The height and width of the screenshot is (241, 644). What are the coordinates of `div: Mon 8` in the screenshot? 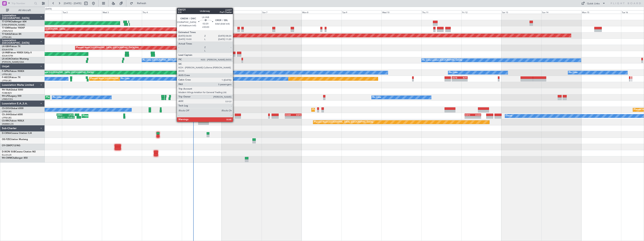 It's located at (321, 12).